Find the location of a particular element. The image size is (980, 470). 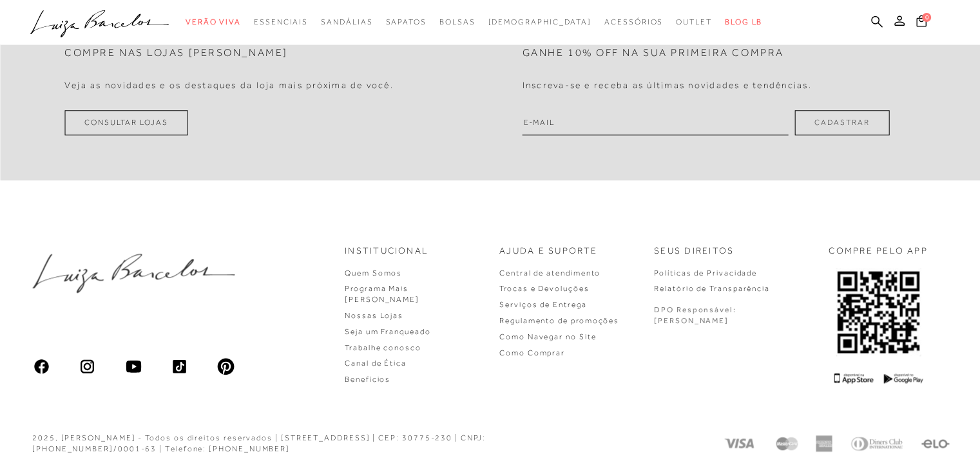

img: tiktok is located at coordinates (180, 366).